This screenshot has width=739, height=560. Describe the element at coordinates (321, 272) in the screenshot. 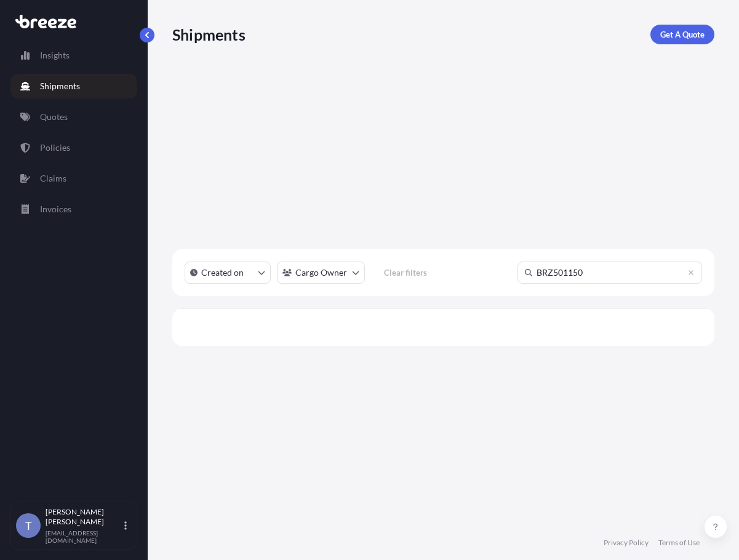

I see `button: cargoOwner Filter options` at that location.